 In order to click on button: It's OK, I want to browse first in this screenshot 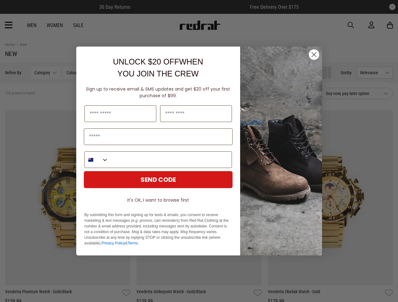, I will do `click(158, 200)`.